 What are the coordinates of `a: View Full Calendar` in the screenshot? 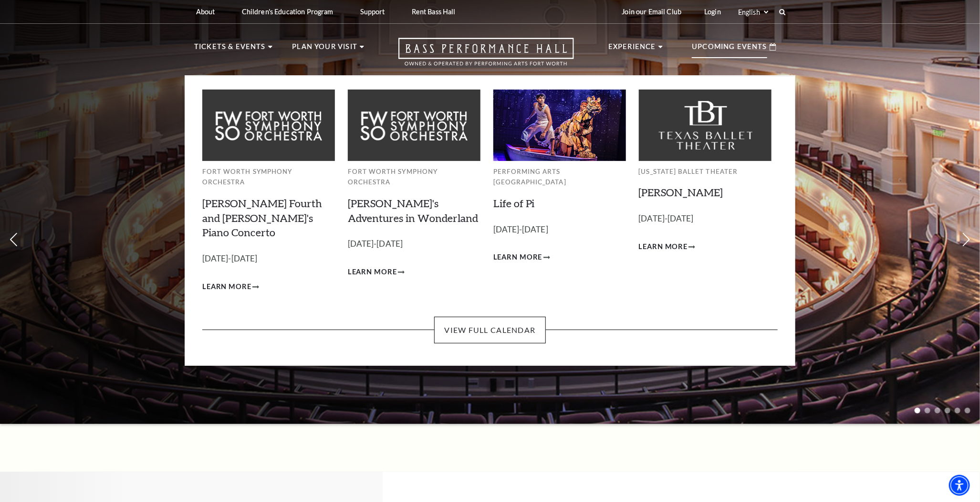 It's located at (490, 330).